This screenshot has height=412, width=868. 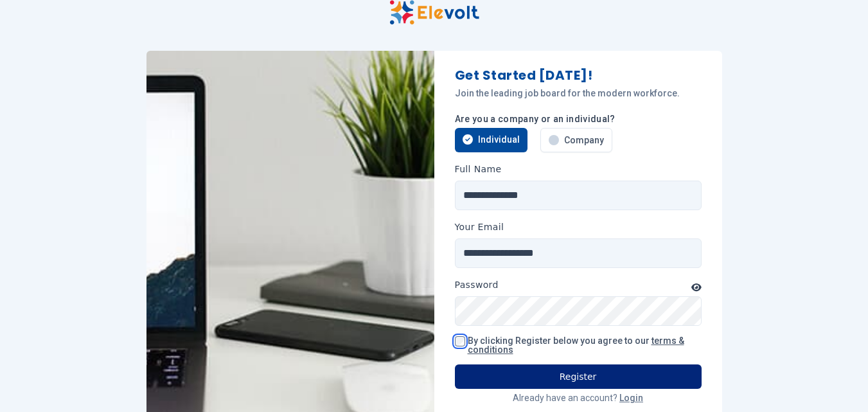 I want to click on input: By clicking Register below you agree to our terms & conditions, so click(x=460, y=341).